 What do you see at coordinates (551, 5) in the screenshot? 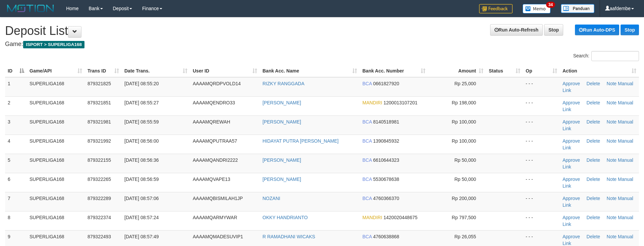
I see `span: 34` at bounding box center [551, 5].